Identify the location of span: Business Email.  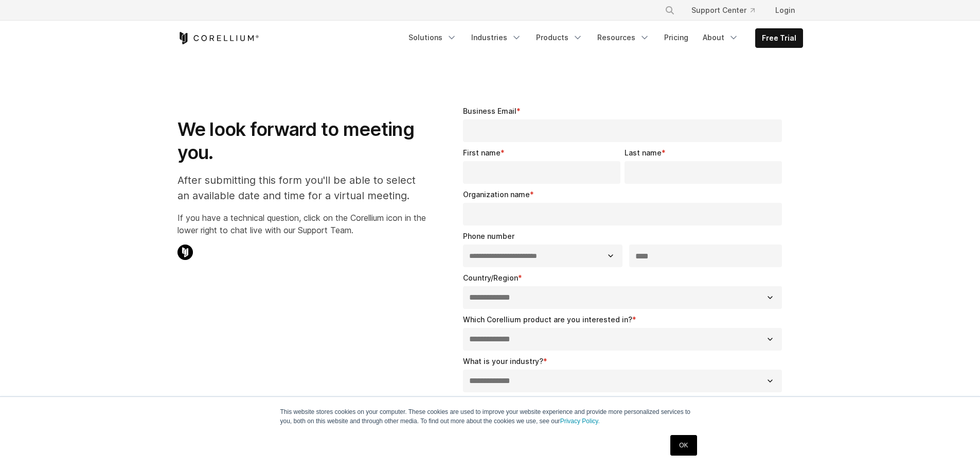
(490, 111).